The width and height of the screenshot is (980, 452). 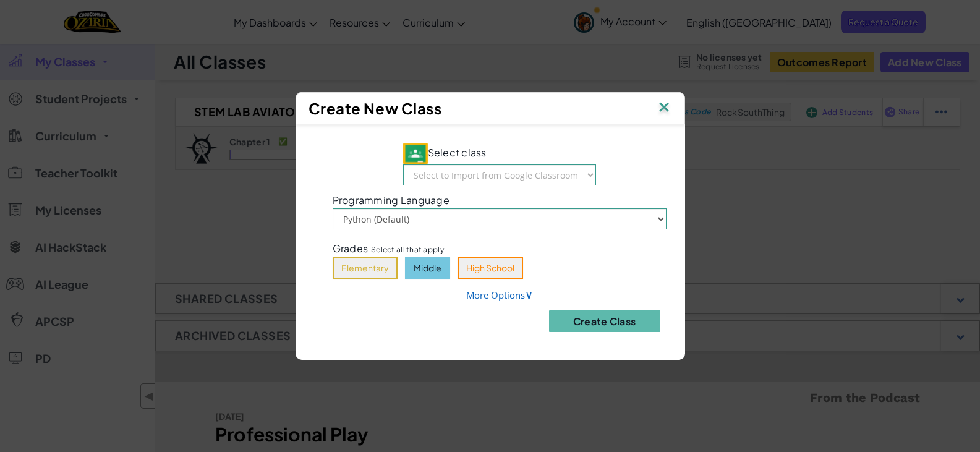 What do you see at coordinates (408, 249) in the screenshot?
I see `span: Select all that apply` at bounding box center [408, 249].